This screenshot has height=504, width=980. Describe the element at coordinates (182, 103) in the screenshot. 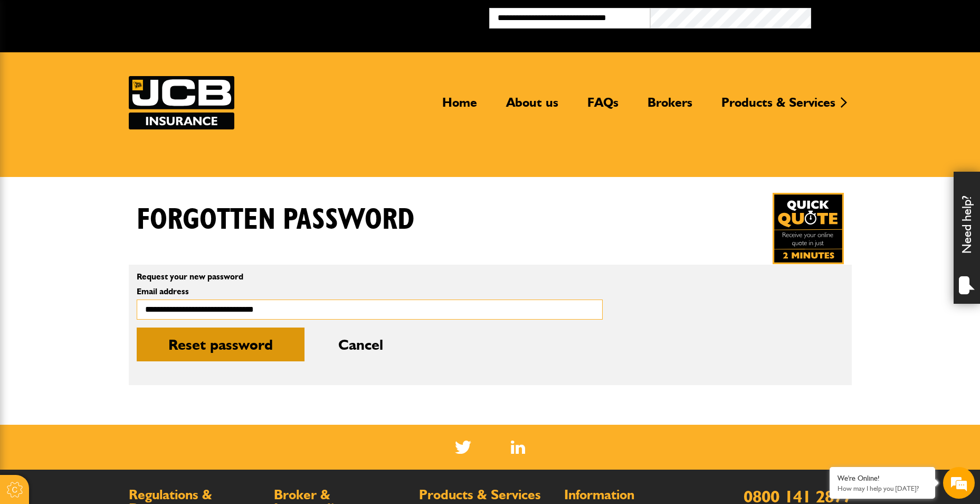

I see `img: JCB Insurance Services logo` at that location.